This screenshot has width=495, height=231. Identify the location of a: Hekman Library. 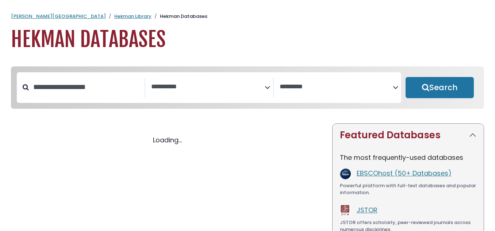
(133, 16).